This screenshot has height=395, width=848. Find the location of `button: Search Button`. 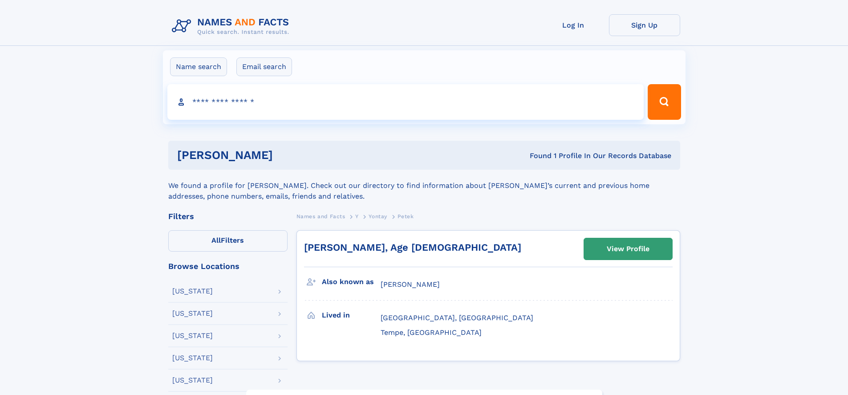

button: Search Button is located at coordinates (664, 102).